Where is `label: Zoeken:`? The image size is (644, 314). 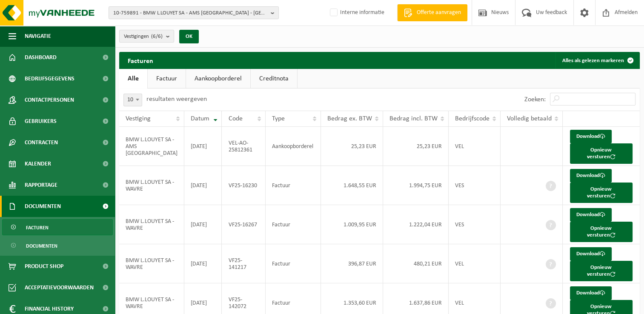 label: Zoeken: is located at coordinates (535, 99).